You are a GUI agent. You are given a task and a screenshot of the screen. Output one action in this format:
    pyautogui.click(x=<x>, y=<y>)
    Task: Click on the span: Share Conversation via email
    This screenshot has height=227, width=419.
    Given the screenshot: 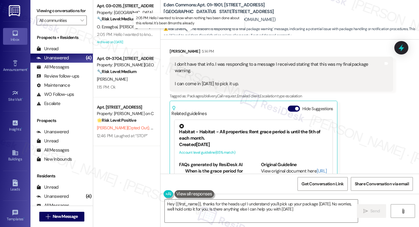 What is the action you would take?
    pyautogui.click(x=381, y=184)
    